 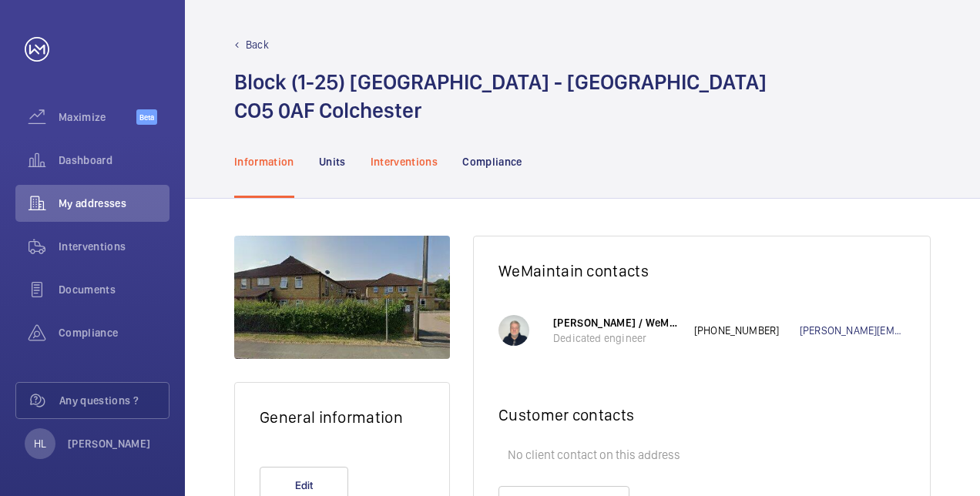 I want to click on span: Documents, so click(x=114, y=289).